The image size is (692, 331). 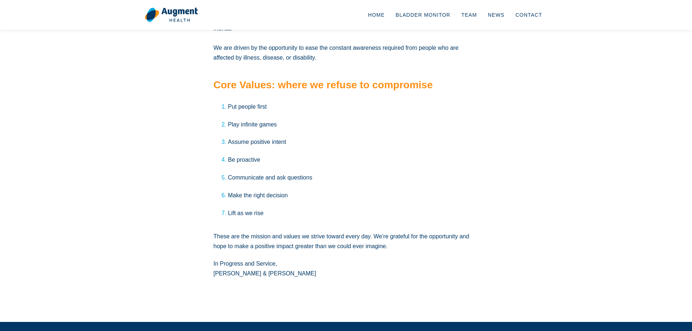 I want to click on p: Assume positive intent, so click(x=354, y=142).